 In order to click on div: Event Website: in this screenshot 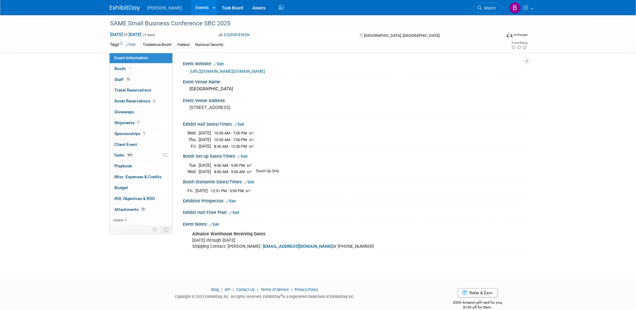, I will do `click(355, 63)`.